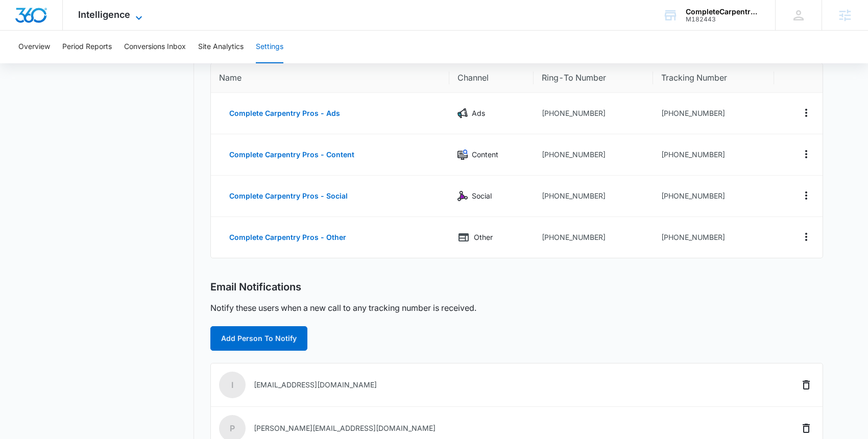 This screenshot has width=868, height=439. Describe the element at coordinates (259, 339) in the screenshot. I see `button: Add Person To Notify` at that location.